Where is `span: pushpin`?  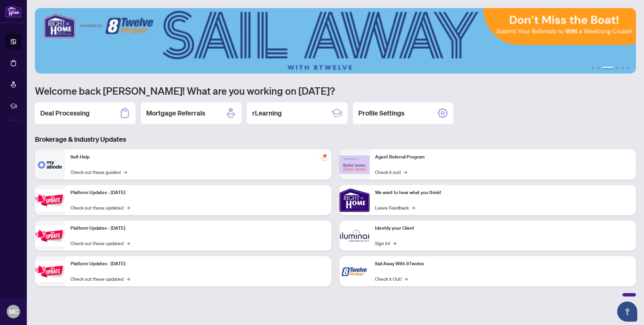
span: pushpin is located at coordinates (325, 157).